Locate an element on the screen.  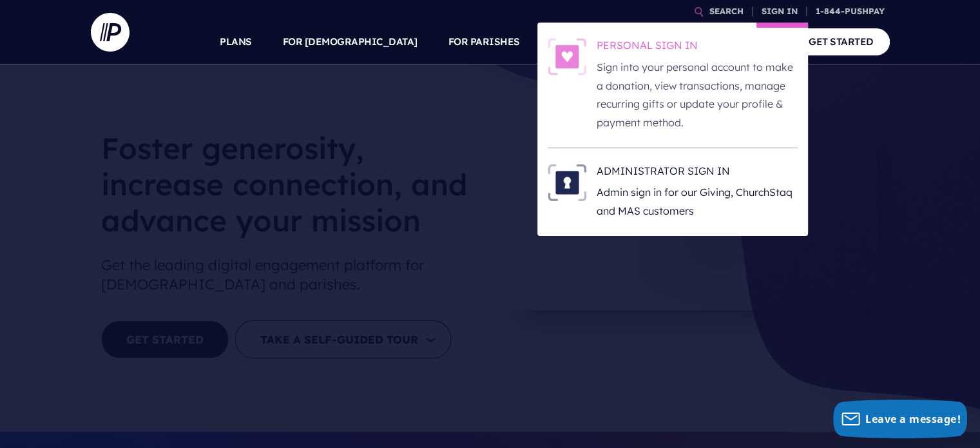
button: Leave a message! is located at coordinates (900, 419).